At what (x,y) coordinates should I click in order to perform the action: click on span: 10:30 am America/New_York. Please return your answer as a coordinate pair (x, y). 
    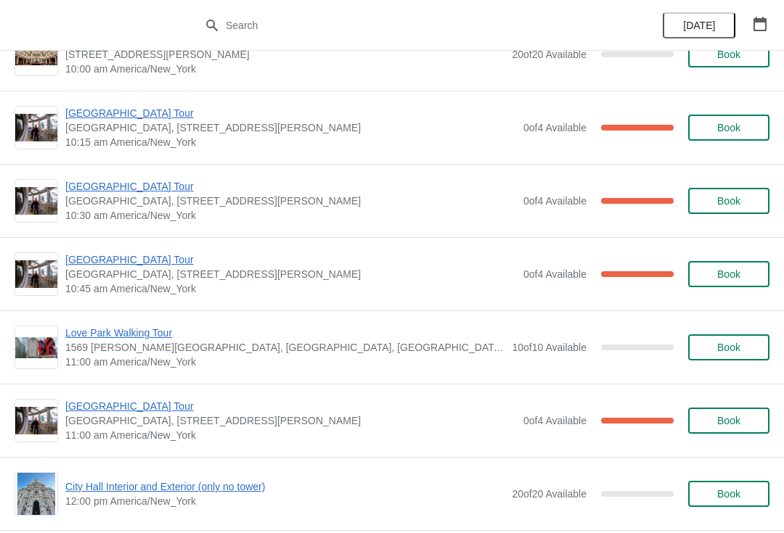
    Looking at the image, I should click on (290, 216).